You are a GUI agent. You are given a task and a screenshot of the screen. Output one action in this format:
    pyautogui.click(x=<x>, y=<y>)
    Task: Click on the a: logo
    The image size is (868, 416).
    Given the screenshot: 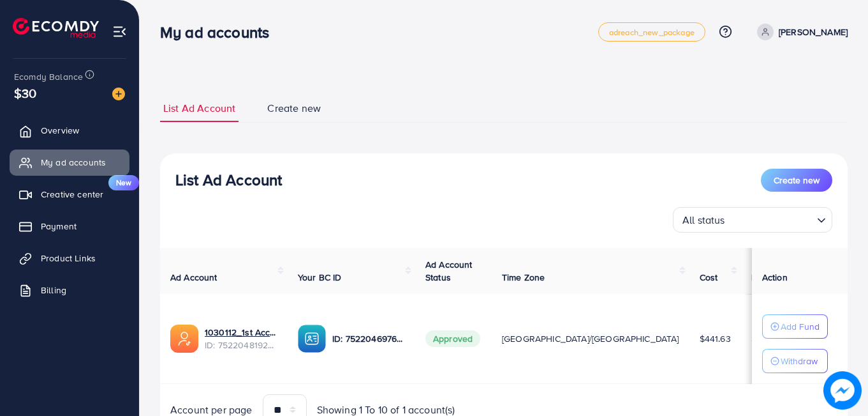 What is the action you would take?
    pyautogui.click(x=55, y=28)
    